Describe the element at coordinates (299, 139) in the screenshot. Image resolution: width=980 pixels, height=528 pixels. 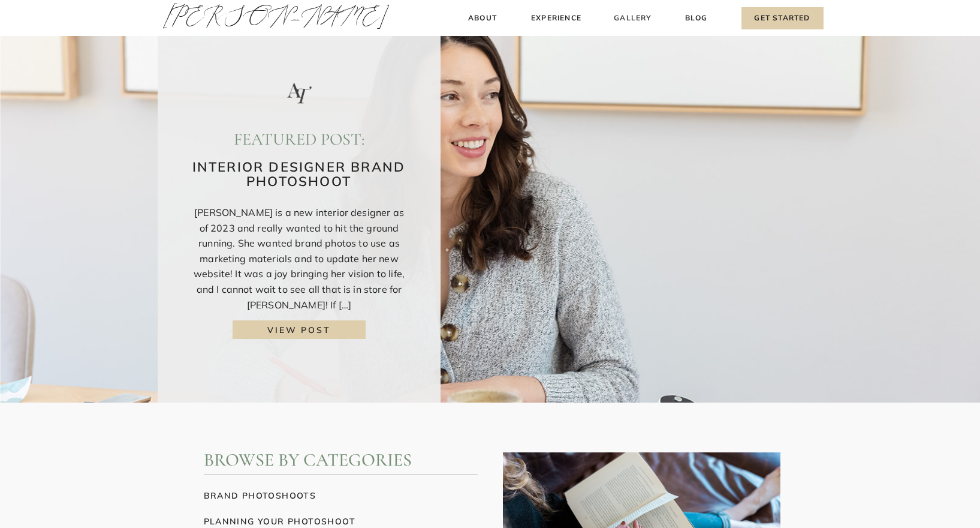
I see `h2: featured post:` at that location.